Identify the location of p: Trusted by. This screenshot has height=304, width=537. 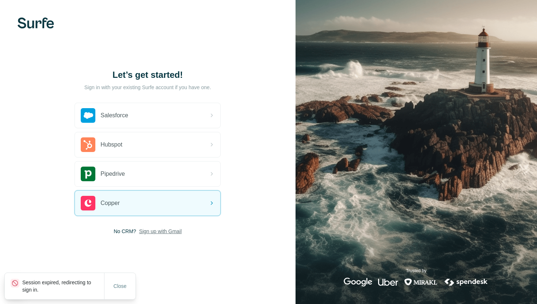
(416, 271).